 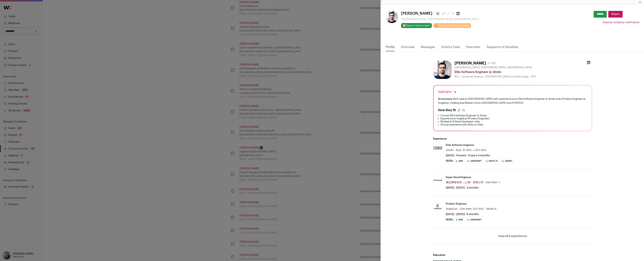 What do you see at coordinates (513, 236) in the screenshot?
I see `button: View all 8 experiences` at bounding box center [513, 236].